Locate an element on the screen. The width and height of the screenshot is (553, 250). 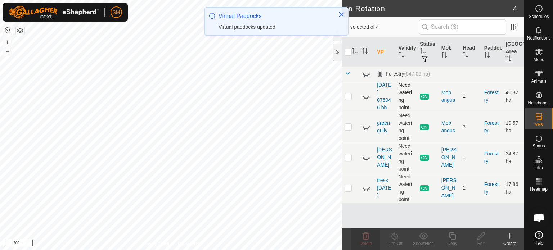
th: Paddock is located at coordinates (492, 52).